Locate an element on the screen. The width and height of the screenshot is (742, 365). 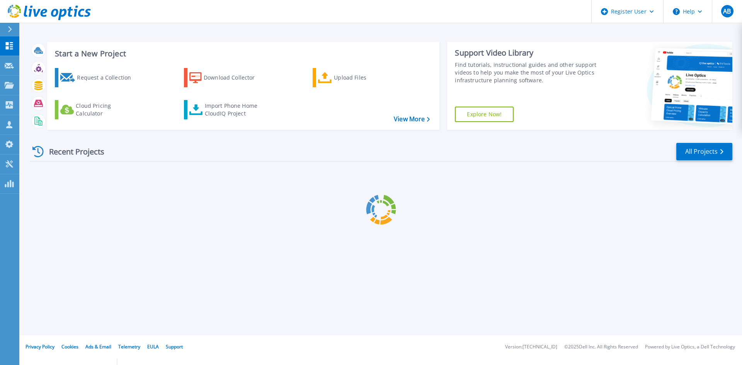
div: Support Video Library is located at coordinates (527, 53).